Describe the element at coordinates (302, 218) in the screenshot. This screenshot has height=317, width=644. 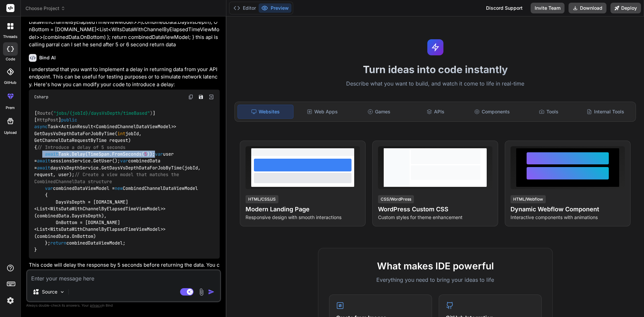
I see `p: Responsive design with smooth interactions` at that location.